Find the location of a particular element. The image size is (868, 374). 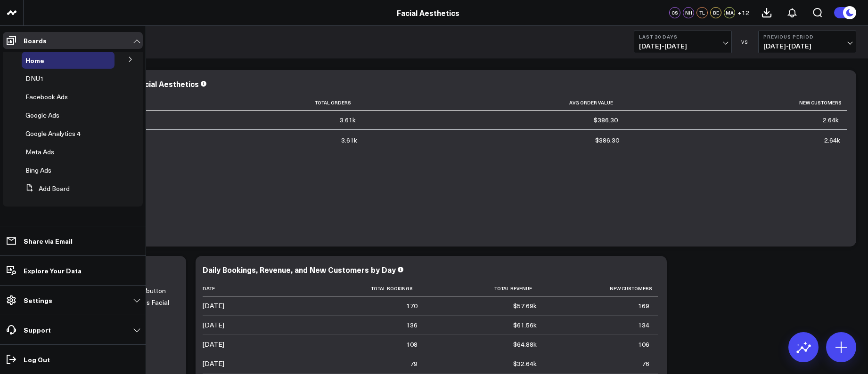

span: Home is located at coordinates (35, 60).